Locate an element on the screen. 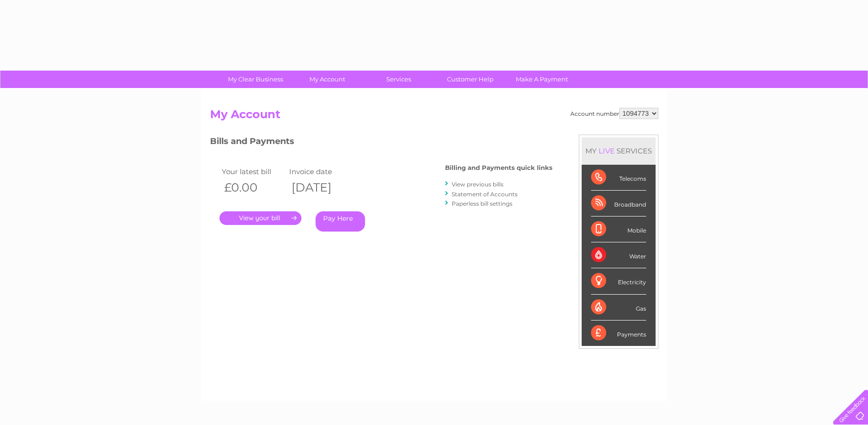  div: LIVE is located at coordinates (606, 151).